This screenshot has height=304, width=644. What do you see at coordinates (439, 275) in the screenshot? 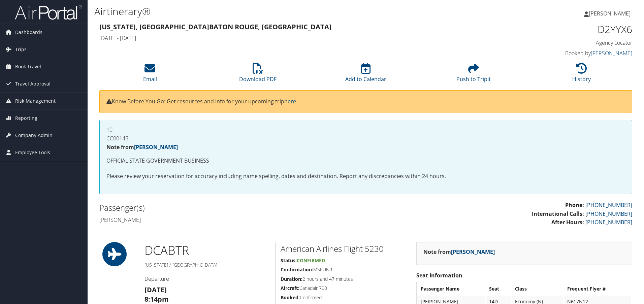
I see `strong: Seat Information` at bounding box center [439, 275].